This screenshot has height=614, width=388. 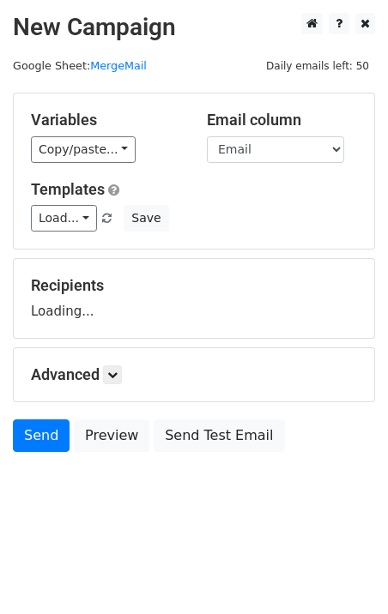 I want to click on a: Daily emails left: 50, so click(x=318, y=65).